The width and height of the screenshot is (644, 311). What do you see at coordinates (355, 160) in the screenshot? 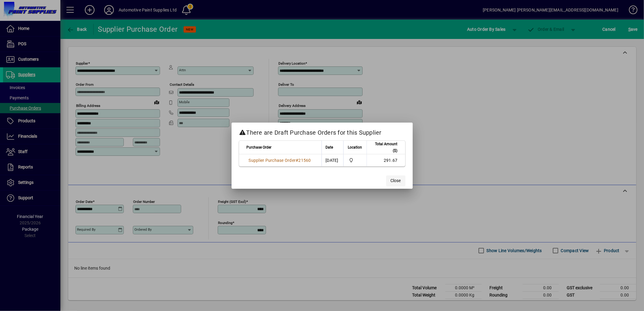
I see `span: Automotive Paint Supplies Ltd` at bounding box center [355, 160].